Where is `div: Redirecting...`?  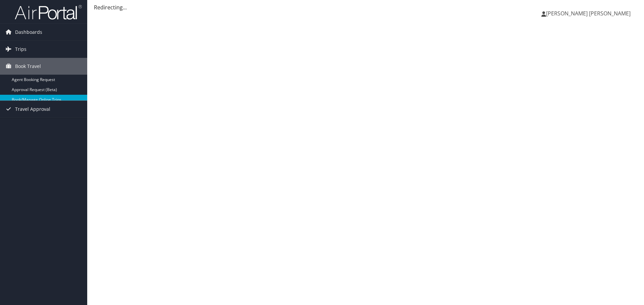 div: Redirecting... is located at coordinates (366, 7).